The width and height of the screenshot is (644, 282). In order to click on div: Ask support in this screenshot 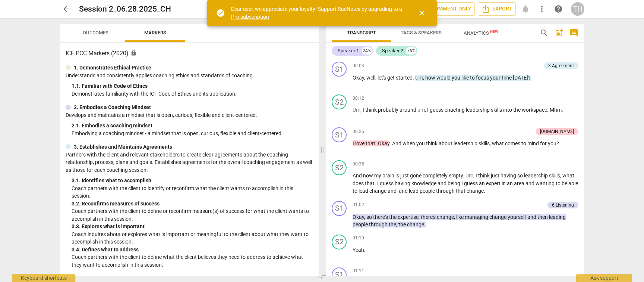, I will do `click(604, 278)`.